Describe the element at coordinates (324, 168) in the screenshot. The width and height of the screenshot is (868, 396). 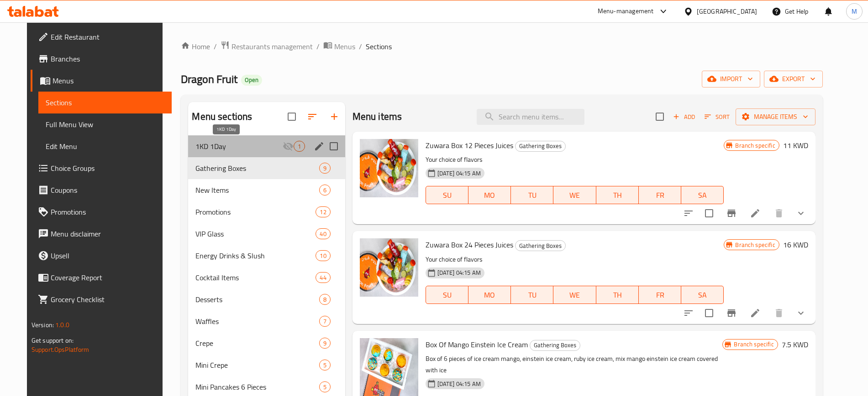
I see `span: 9` at that location.